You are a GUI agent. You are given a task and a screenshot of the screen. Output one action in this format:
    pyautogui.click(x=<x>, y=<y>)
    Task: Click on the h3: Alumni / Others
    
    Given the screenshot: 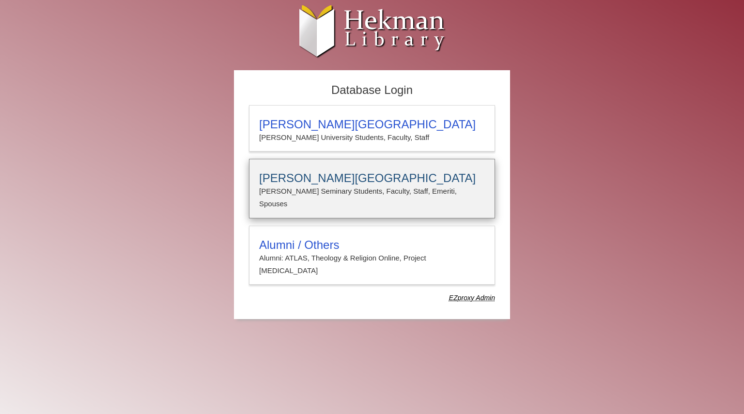 What is the action you would take?
    pyautogui.click(x=372, y=245)
    